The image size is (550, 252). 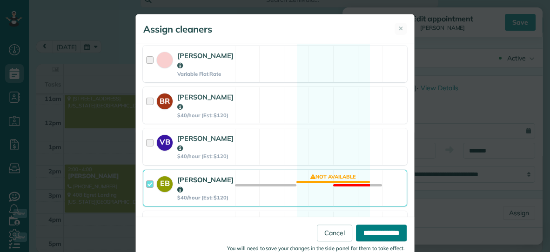 I want to click on a: Cancel, so click(x=334, y=233).